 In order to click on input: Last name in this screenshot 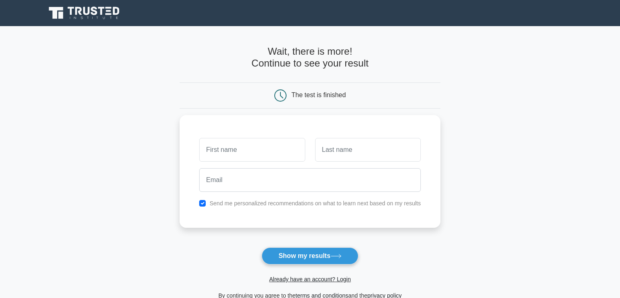, I will do `click(368, 150)`.